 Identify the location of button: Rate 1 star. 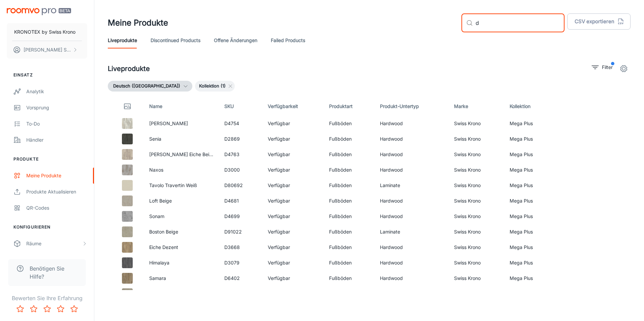
(20, 309).